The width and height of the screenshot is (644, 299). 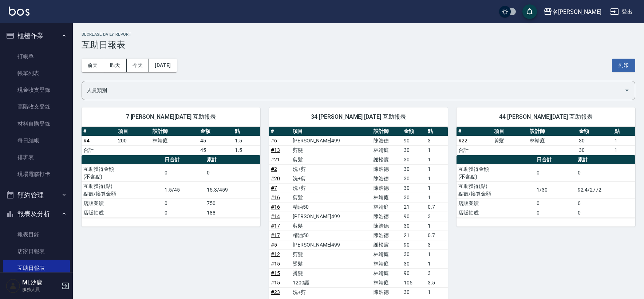 I want to click on td: 謝松宸, so click(x=386, y=160).